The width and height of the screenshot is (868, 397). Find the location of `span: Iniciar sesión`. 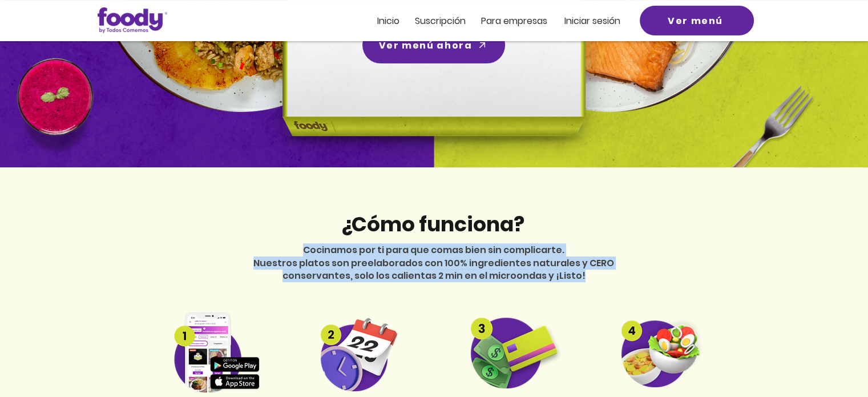

span: Iniciar sesión is located at coordinates (592, 21).